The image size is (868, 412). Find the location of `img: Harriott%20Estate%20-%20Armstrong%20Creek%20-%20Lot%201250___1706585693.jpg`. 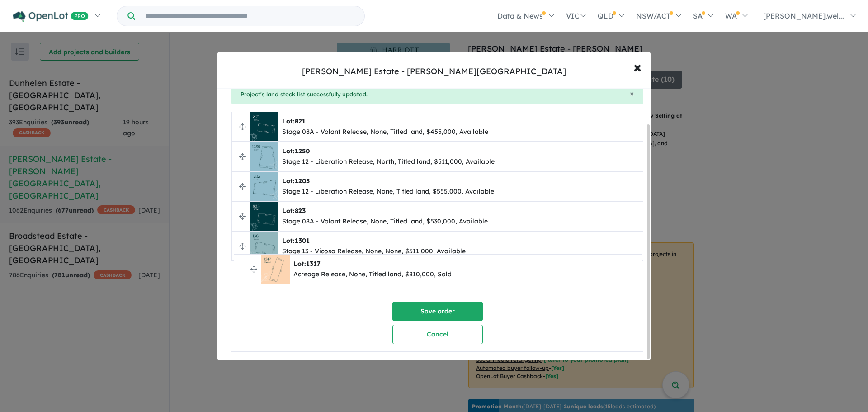

img: Harriott%20Estate%20-%20Armstrong%20Creek%20-%20Lot%201250___1706585693.jpg is located at coordinates (264, 156).